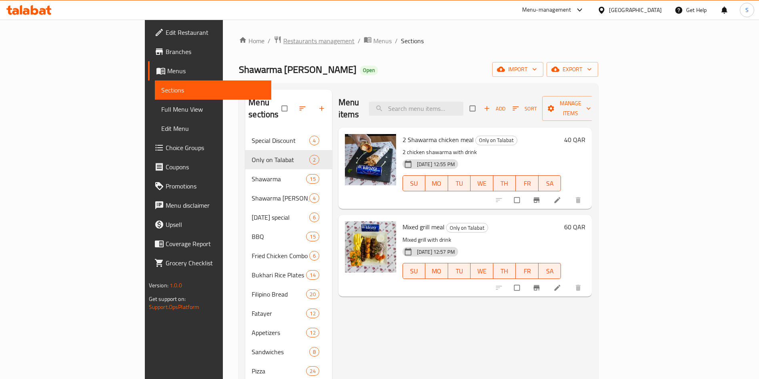  I want to click on a: Coupons, so click(210, 167).